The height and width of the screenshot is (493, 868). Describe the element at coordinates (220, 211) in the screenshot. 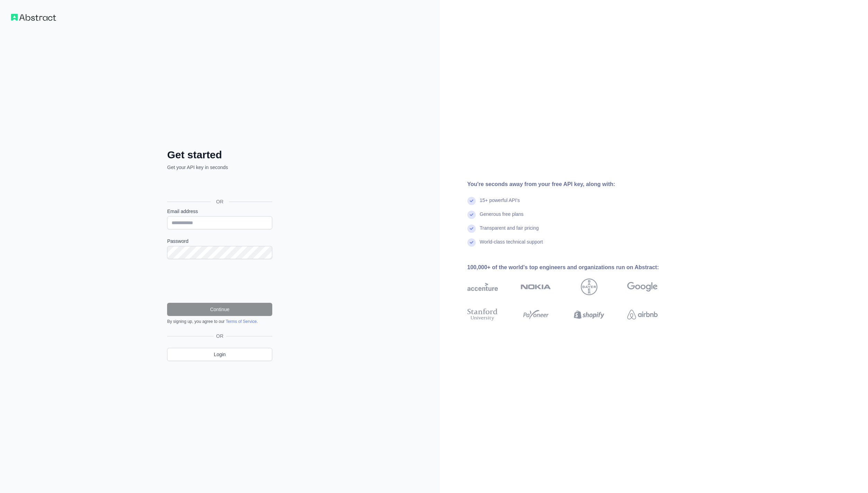

I see `label: Email address` at that location.